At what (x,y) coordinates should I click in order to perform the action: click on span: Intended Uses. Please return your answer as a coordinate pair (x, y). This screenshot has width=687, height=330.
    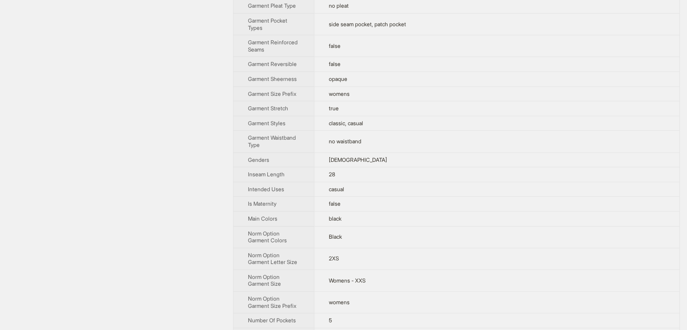
    Looking at the image, I should click on (266, 189).